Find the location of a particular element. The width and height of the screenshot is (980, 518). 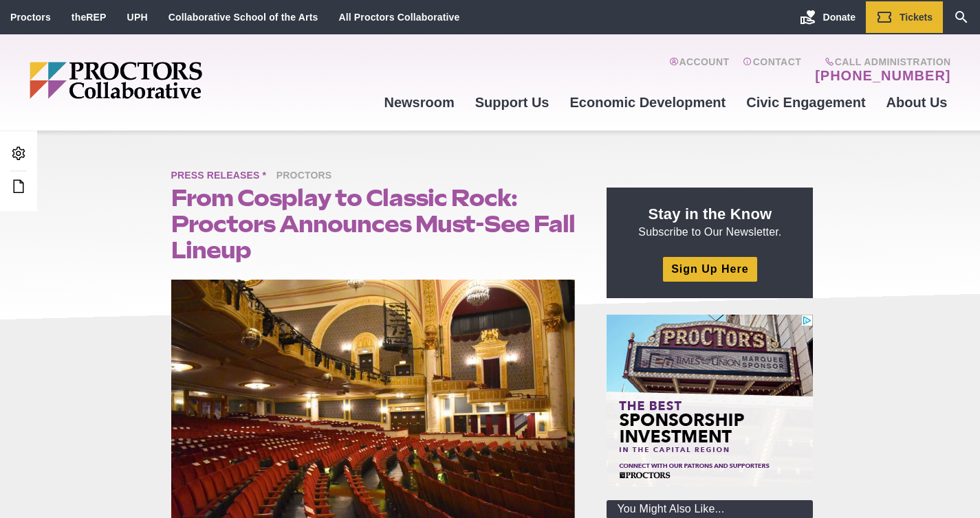

a: Press Releases * is located at coordinates (222, 175).